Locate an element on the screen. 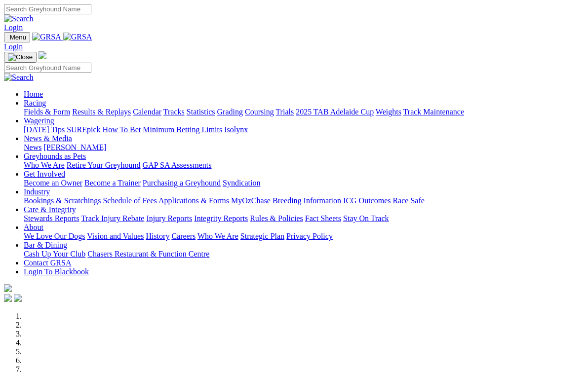 The width and height of the screenshot is (588, 372). a: Integrity Reports is located at coordinates (220, 218).